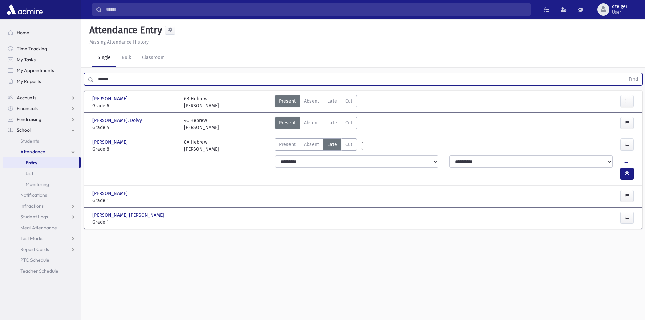  I want to click on span: Monitoring, so click(37, 184).